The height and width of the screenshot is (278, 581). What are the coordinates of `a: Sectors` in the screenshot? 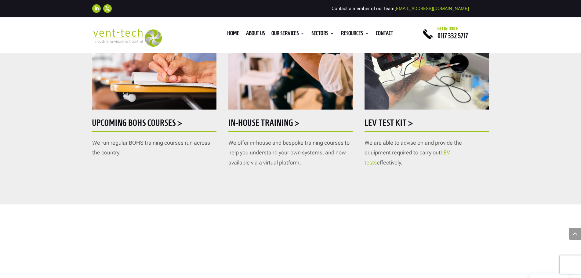 It's located at (323, 35).